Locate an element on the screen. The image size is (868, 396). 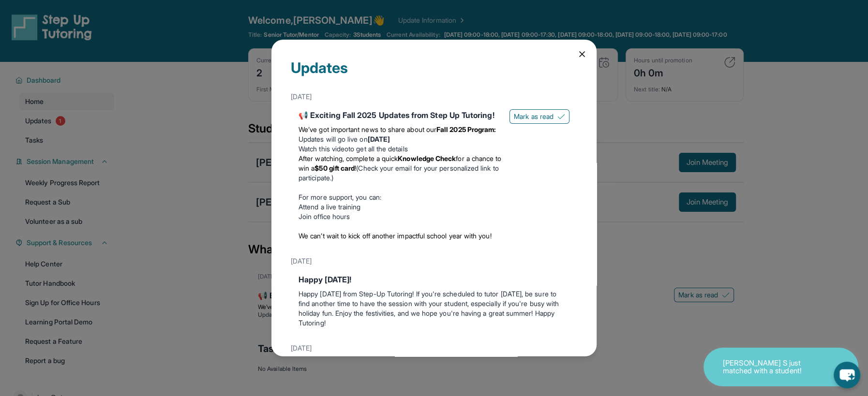
span: After watching, complete a quick is located at coordinates (348, 158).